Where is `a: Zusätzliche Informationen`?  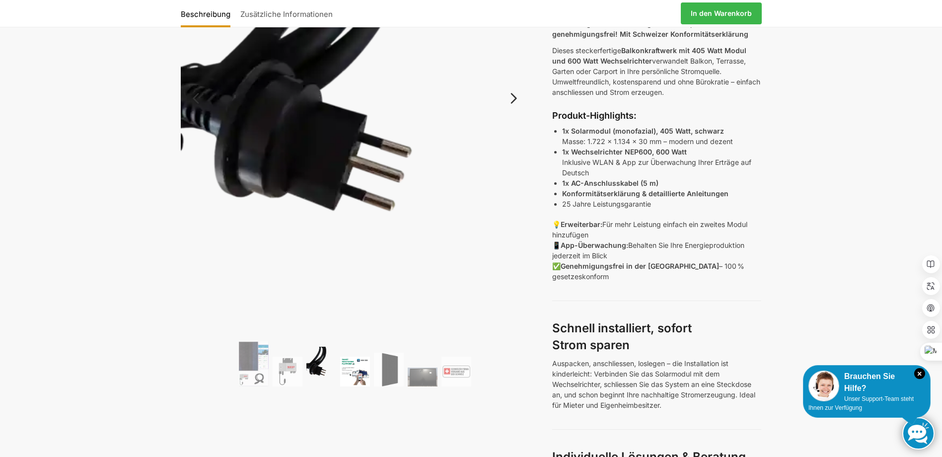
a: Zusätzliche Informationen is located at coordinates (286, 13).